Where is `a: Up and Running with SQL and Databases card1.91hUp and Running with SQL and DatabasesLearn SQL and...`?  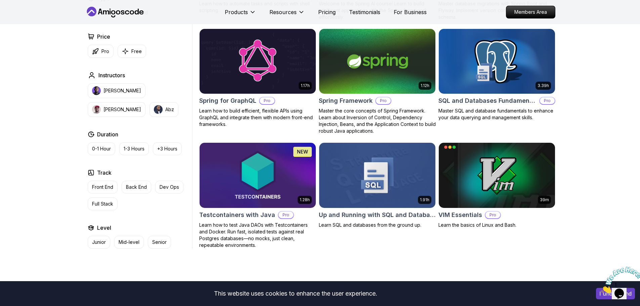
a: Up and Running with SQL and Databases card1.91hUp and Running with SQL and DatabasesLearn SQL and... is located at coordinates (377, 185).